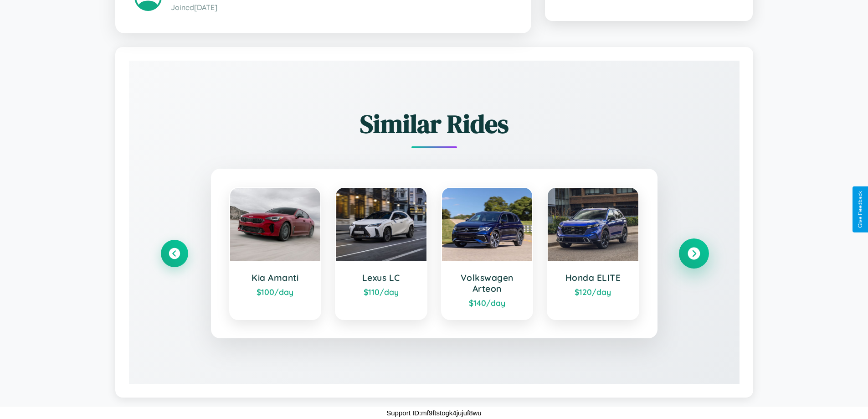 This screenshot has height=419, width=868. Describe the element at coordinates (275, 278) in the screenshot. I see `h3: Kia Amanti` at that location.